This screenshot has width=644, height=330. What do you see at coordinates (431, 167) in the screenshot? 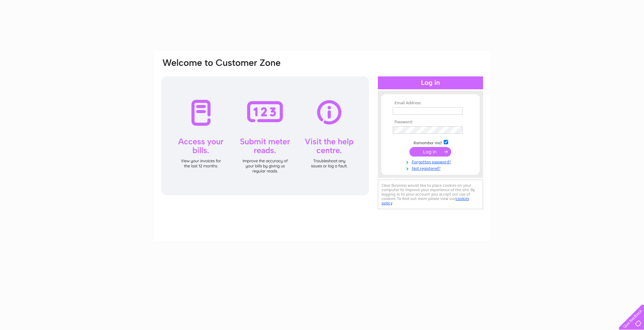
I see `a: Not registered?` at bounding box center [431, 167].